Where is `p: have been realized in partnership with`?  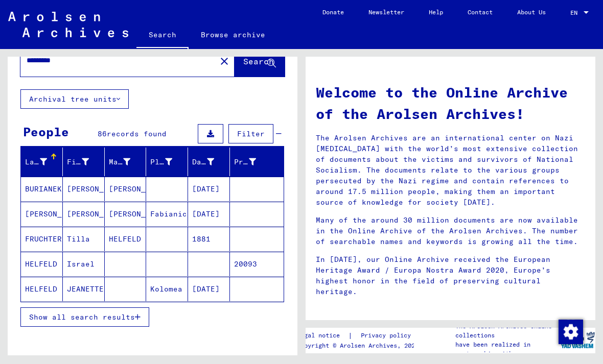
p: have been realized in partnership with is located at coordinates (507, 350).